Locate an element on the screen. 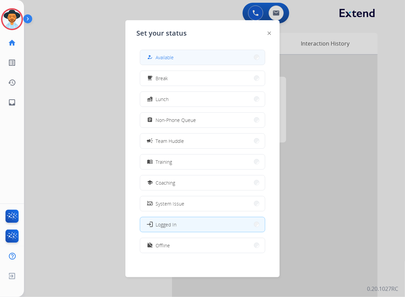  button: Available is located at coordinates (202, 57).